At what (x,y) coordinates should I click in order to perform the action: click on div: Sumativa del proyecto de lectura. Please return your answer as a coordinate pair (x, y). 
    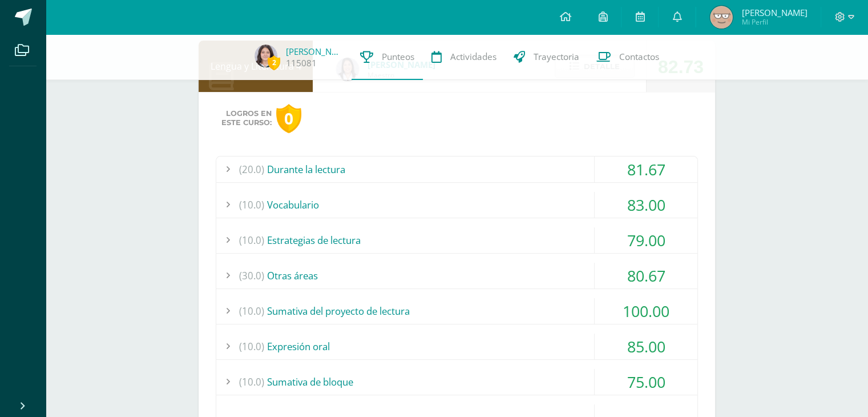
    Looking at the image, I should click on (457, 311).